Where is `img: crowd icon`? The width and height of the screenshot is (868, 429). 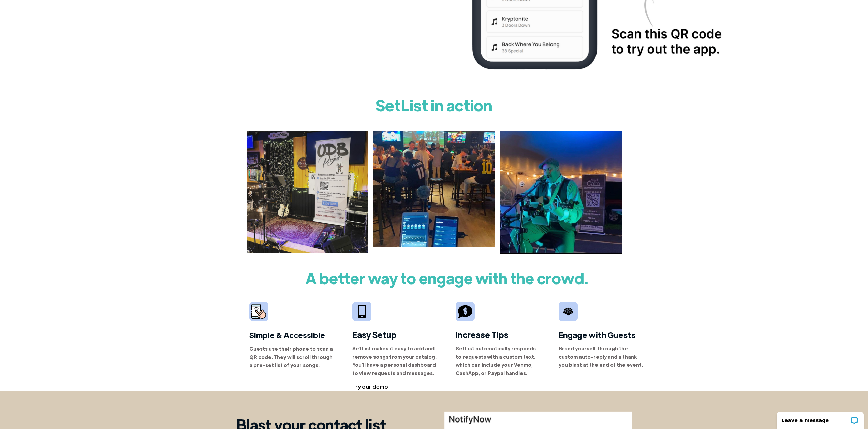
img: crowd icon is located at coordinates (568, 311).